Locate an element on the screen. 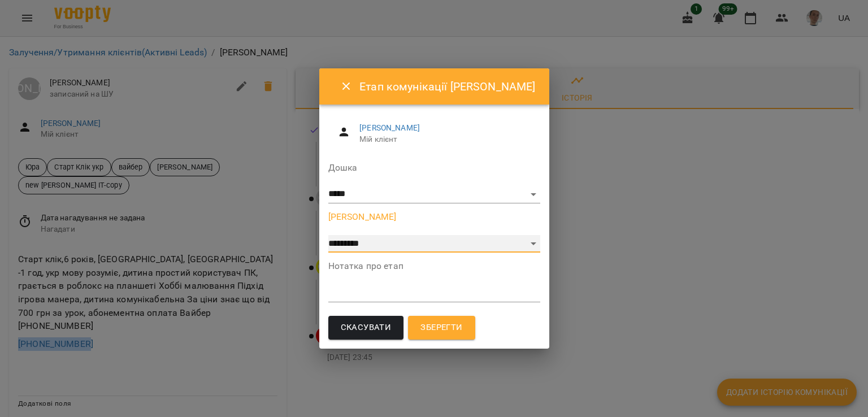  button: Зберегти is located at coordinates (441, 328).